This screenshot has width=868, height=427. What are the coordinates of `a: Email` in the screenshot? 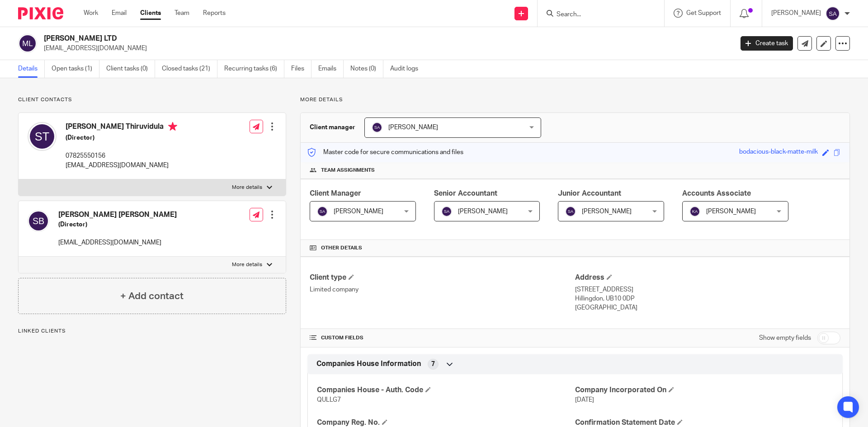 It's located at (119, 13).